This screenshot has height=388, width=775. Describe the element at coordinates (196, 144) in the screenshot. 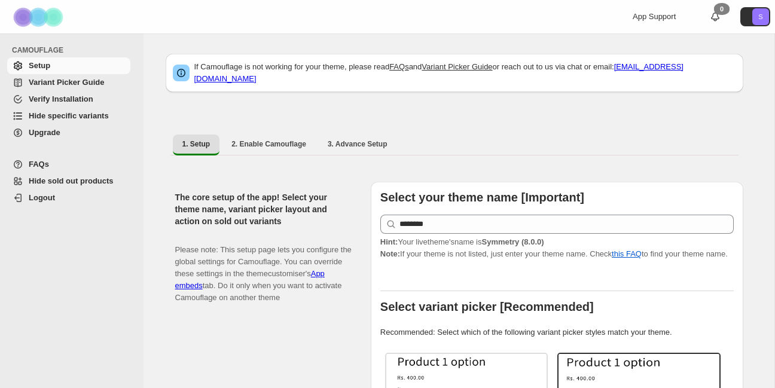

I see `span: 1. Setup` at that location.